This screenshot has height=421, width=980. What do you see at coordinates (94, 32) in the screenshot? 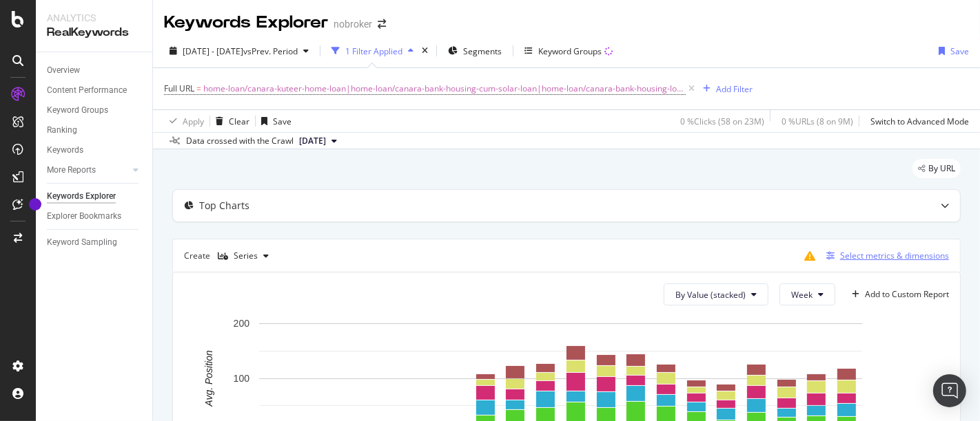
I see `div: RealKeywords` at bounding box center [94, 32].